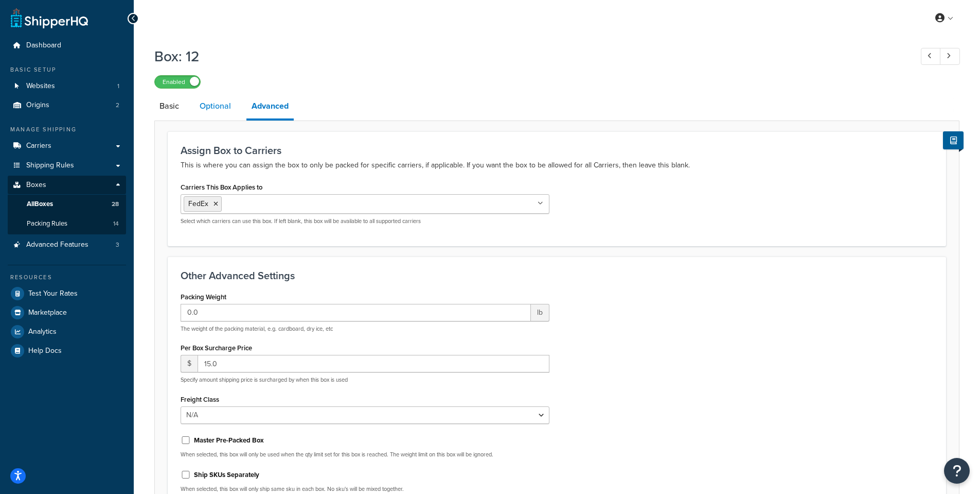 The height and width of the screenshot is (494, 980). I want to click on li: Marketplace, so click(67, 312).